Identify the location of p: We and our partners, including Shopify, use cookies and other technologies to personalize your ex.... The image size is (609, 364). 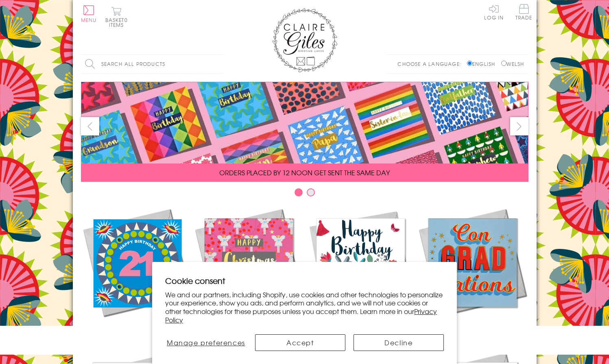
(304, 307).